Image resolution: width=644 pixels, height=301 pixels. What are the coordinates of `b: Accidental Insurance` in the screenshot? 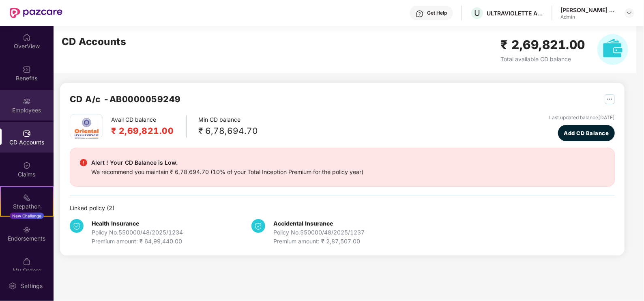 It's located at (303, 223).